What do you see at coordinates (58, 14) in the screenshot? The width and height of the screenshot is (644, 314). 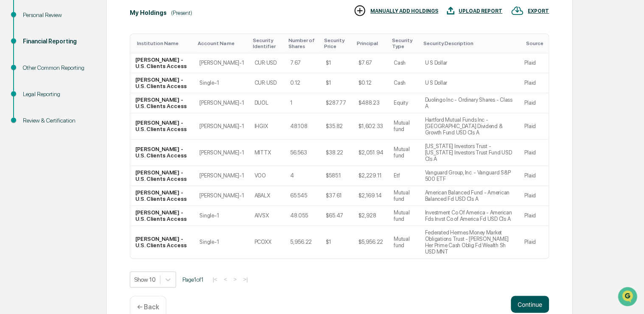 I see `div: Personal Review` at bounding box center [58, 14].